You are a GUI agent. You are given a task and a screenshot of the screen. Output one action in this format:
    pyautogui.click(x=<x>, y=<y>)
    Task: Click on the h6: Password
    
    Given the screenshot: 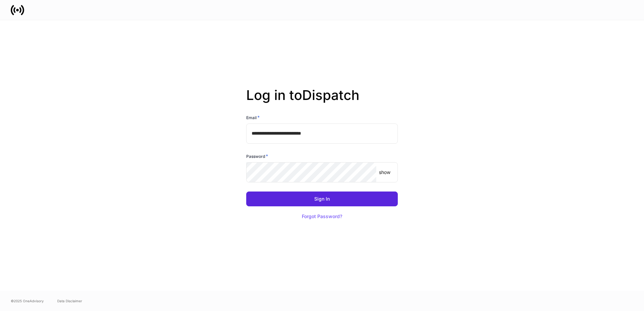 What is the action you would take?
    pyautogui.click(x=257, y=156)
    